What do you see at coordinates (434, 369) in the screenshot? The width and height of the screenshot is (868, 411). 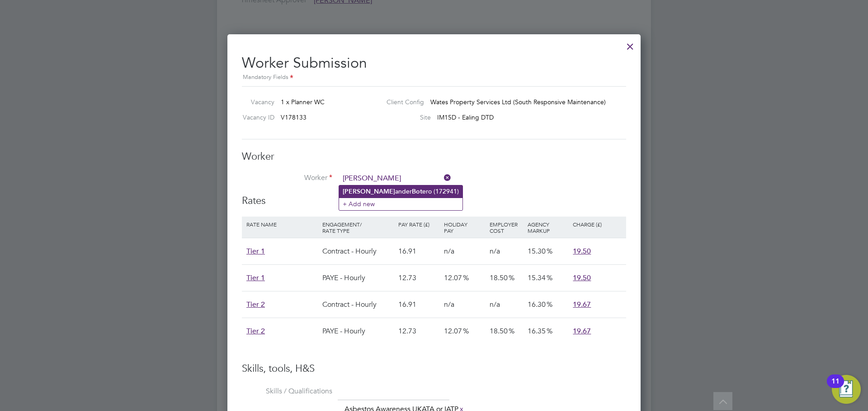 I see `h3: Skills, tools, H&S` at bounding box center [434, 369].